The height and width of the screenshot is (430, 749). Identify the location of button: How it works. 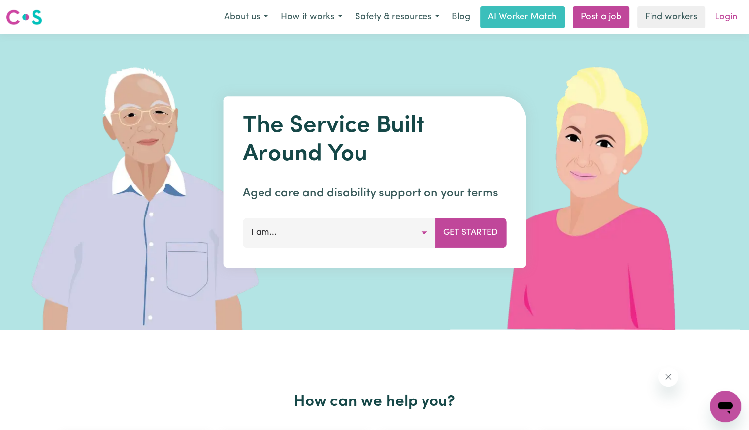
(311, 17).